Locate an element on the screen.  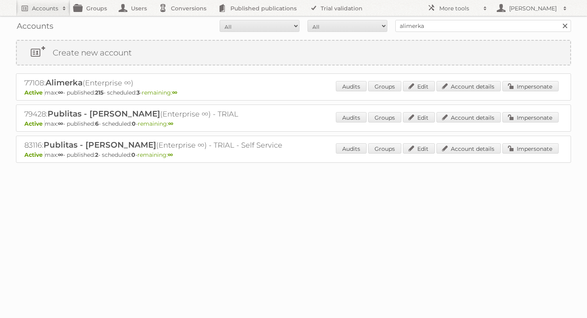
strong: 3 is located at coordinates (138, 93).